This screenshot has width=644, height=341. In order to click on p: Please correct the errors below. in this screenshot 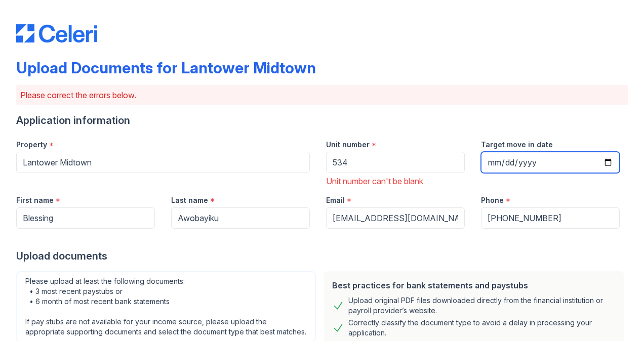, I will do `click(322, 95)`.